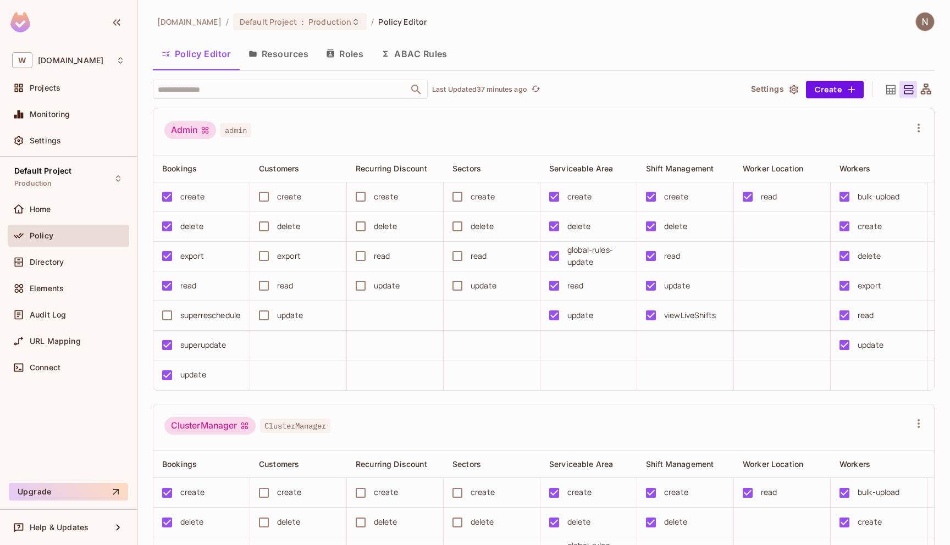 This screenshot has height=545, width=950. I want to click on button: Create, so click(834, 90).